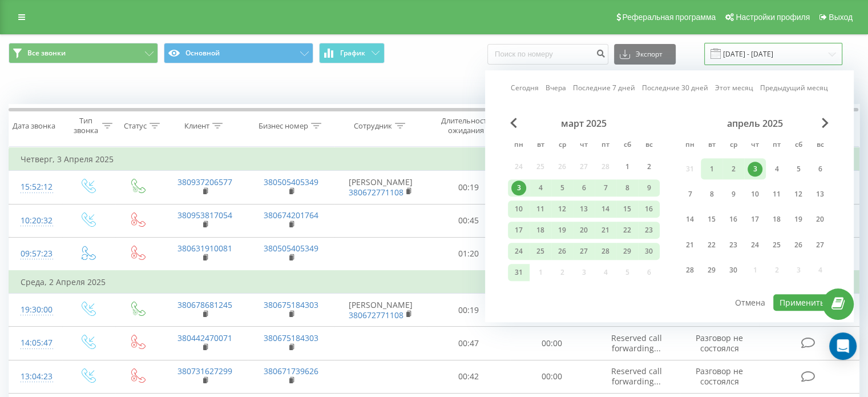  I want to click on div: 26, so click(562, 251).